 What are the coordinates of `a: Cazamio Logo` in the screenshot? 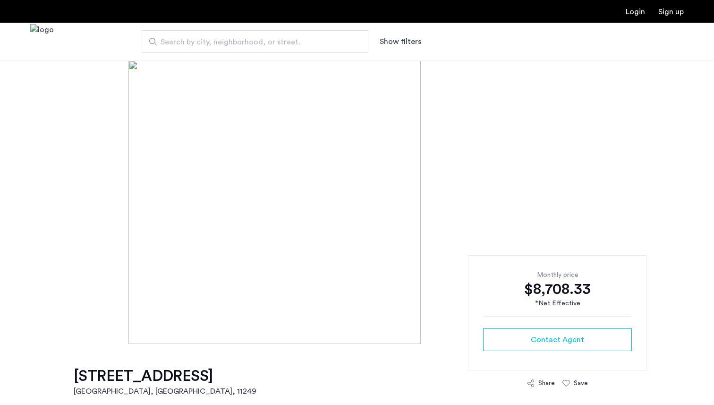 It's located at (42, 42).